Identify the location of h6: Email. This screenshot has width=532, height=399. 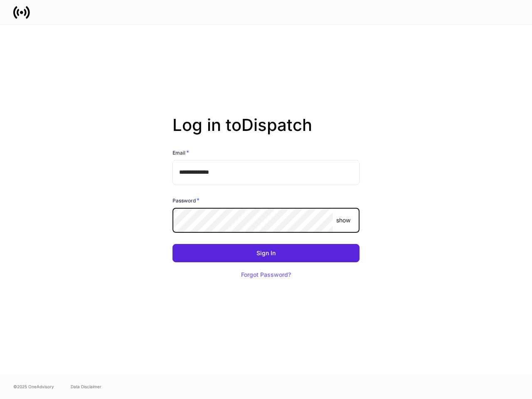
(181, 152).